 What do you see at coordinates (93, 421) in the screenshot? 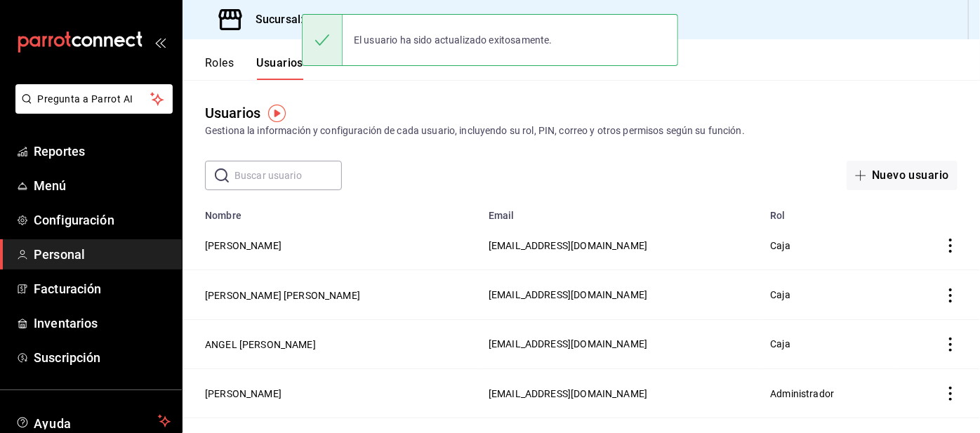
I see `span: Ayuda` at bounding box center [93, 421].